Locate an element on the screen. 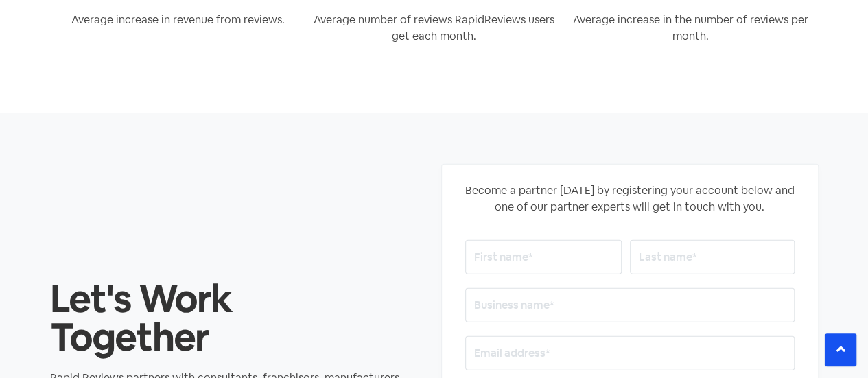 The height and width of the screenshot is (378, 868). p: Average increase in the number of reviews per month. is located at coordinates (690, 28).